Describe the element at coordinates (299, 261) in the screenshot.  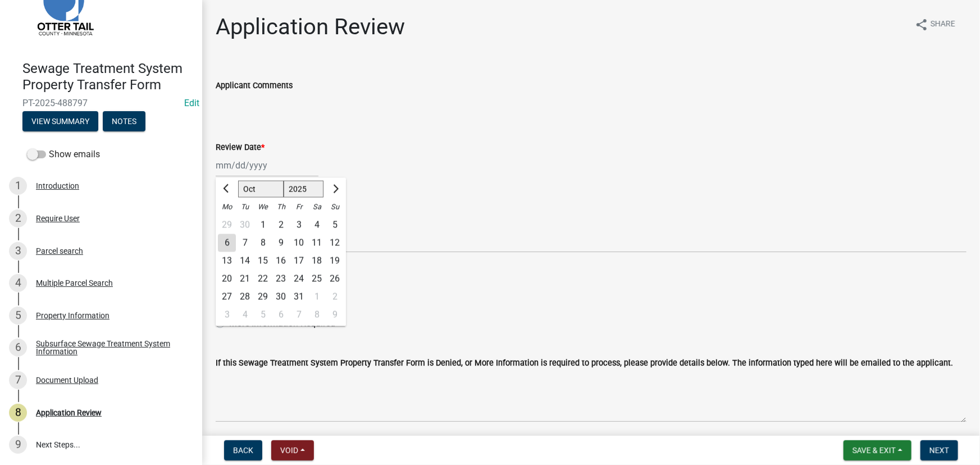
I see `div: 17` at that location.